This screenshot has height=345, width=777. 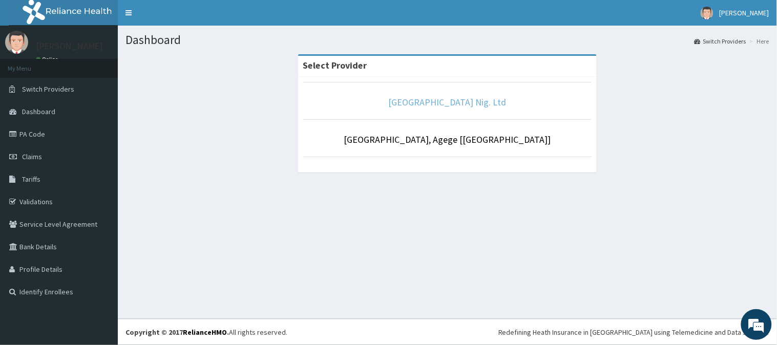 I want to click on span: Tariffs, so click(x=31, y=179).